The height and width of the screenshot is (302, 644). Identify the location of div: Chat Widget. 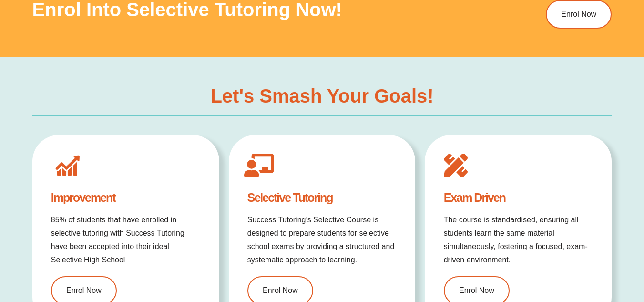
(620, 279).